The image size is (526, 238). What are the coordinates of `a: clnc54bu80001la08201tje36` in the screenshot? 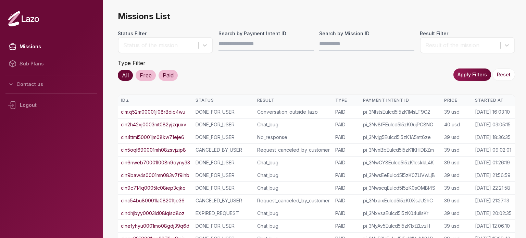 It's located at (153, 201).